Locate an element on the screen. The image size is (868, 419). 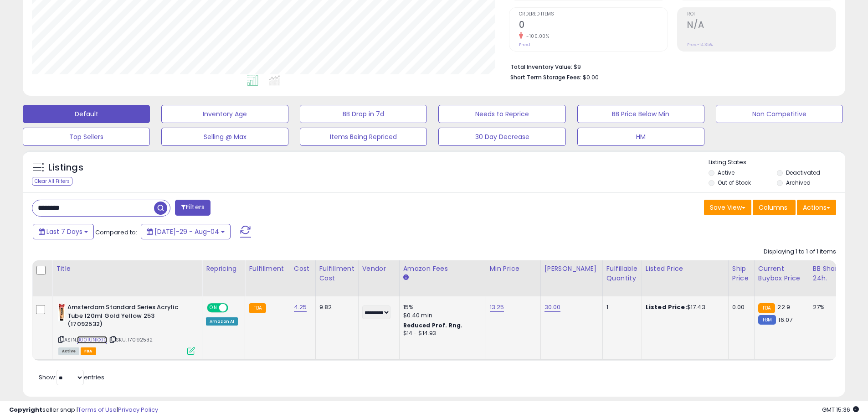
span: OFF is located at coordinates (234, 308).